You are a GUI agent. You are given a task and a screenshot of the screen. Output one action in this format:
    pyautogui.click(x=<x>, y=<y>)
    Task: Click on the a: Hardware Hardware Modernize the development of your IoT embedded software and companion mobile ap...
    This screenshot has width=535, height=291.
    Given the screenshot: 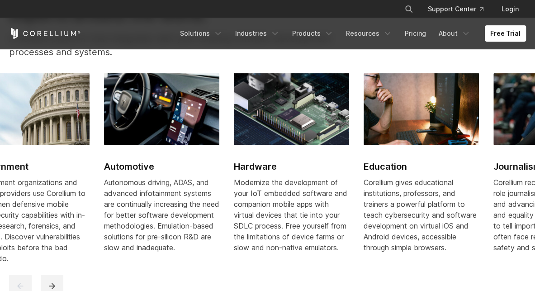 What is the action you would take?
    pyautogui.click(x=291, y=168)
    